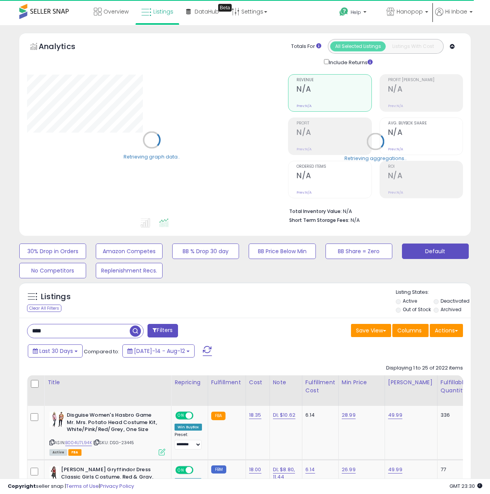  I want to click on span: Overview, so click(116, 12).